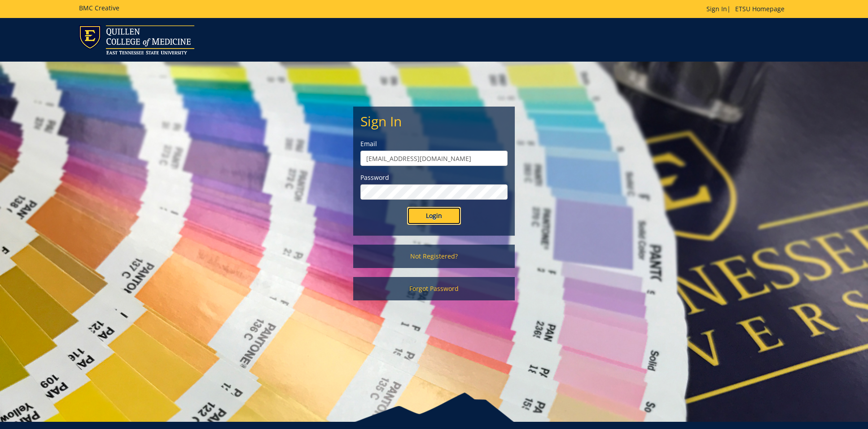 The image size is (868, 429). What do you see at coordinates (760, 8) in the screenshot?
I see `a: ETSU Homepage` at bounding box center [760, 8].